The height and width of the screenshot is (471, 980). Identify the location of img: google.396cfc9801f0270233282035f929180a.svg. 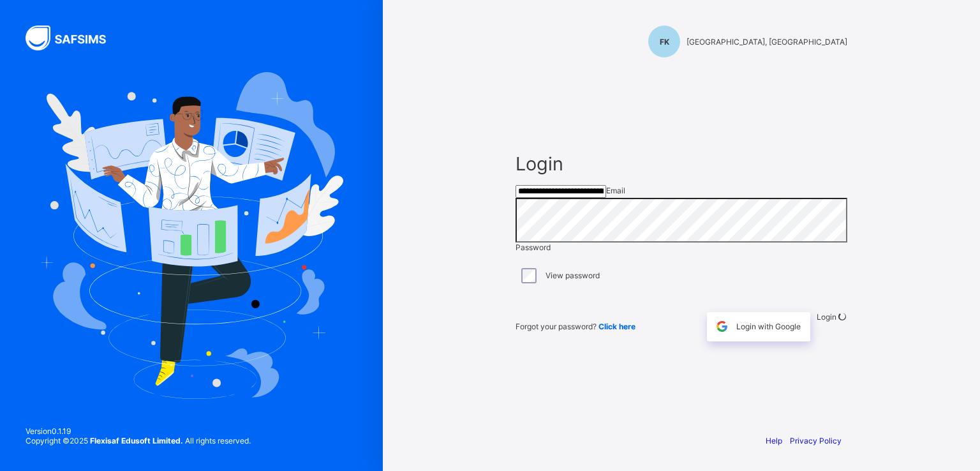
(722, 326).